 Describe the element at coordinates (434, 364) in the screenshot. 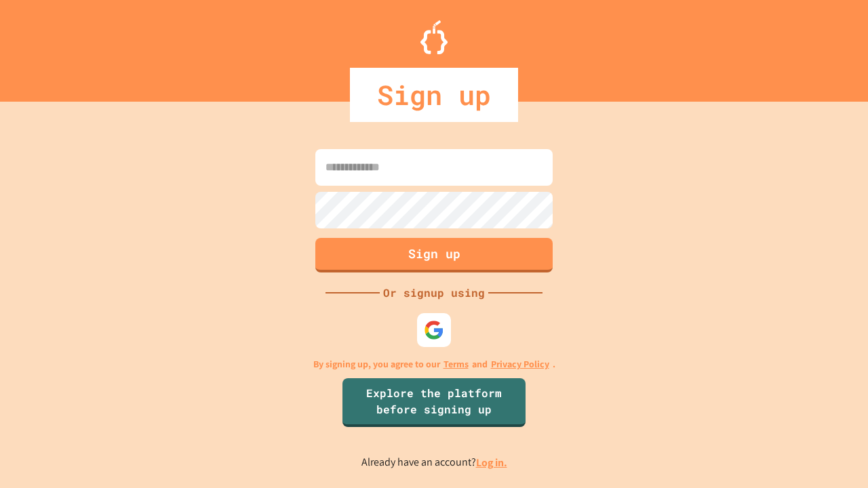

I see `p: By signing up, you agree to our and .` at that location.